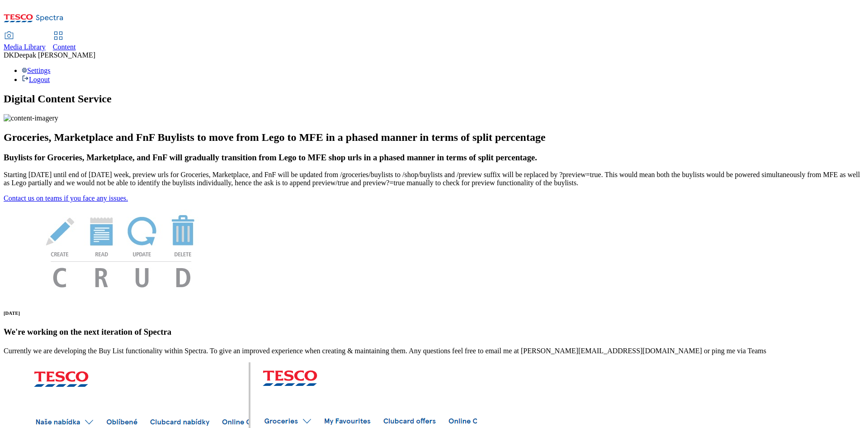  Describe the element at coordinates (434, 158) in the screenshot. I see `h3: Buylists for Groceries, Marketplace, and FnF will gradually transition from Lego to MFE shop urls...` at that location.